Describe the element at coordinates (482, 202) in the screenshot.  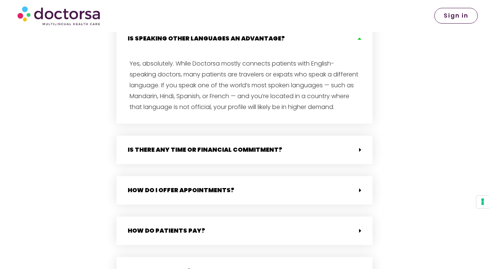
I see `button: Your consent preferences for tracking technologies` at that location.